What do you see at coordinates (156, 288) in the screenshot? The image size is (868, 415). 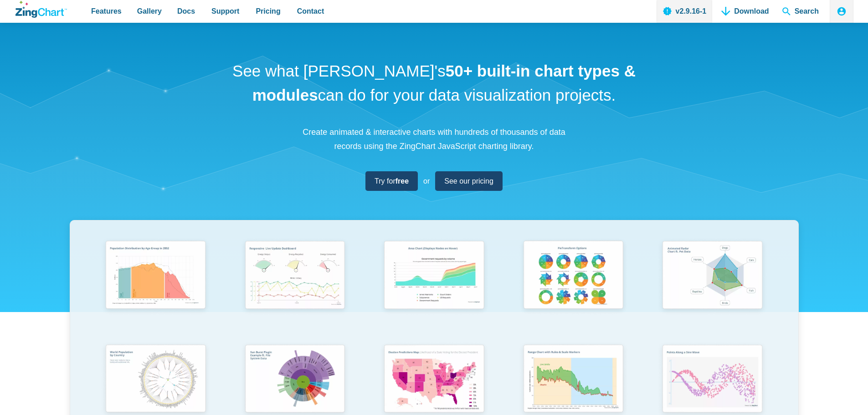 I see `a: Population Distribution by Age Group in 2052` at bounding box center [156, 288].